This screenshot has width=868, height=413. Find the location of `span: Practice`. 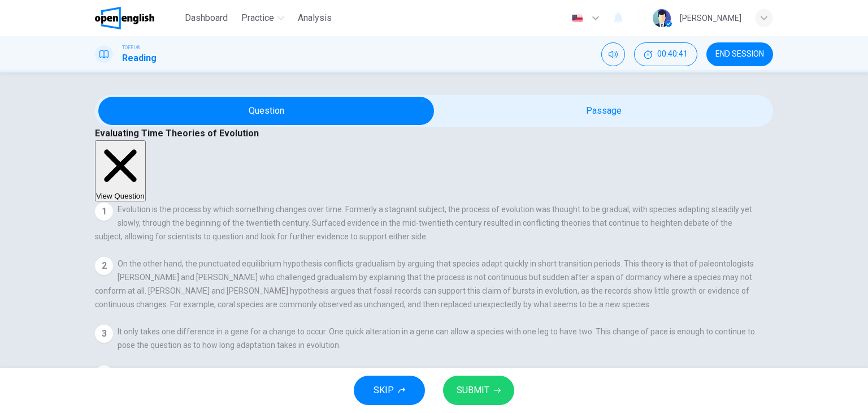

span: Practice is located at coordinates (258, 18).